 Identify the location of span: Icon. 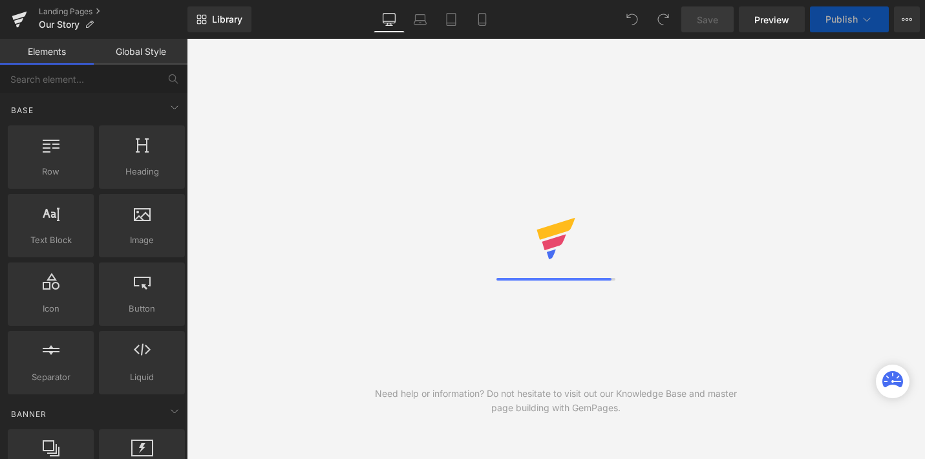
(50, 308).